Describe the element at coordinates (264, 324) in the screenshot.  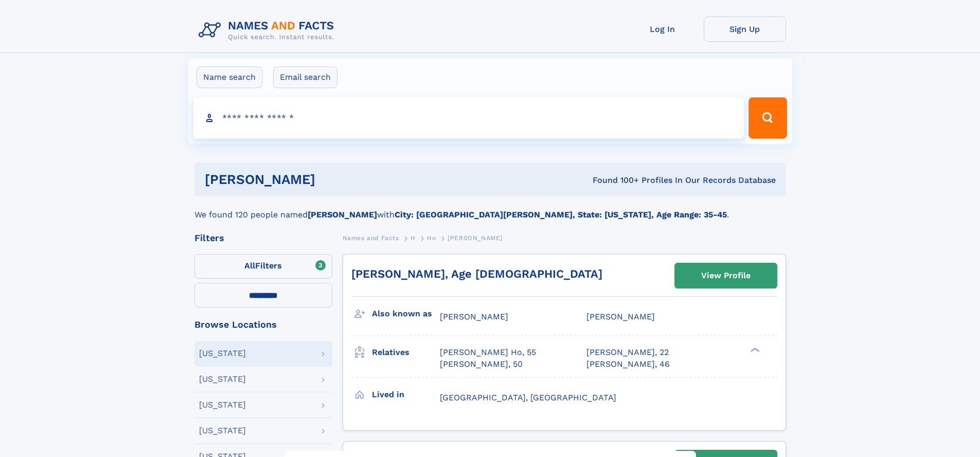
I see `div: Browse Locations` at that location.